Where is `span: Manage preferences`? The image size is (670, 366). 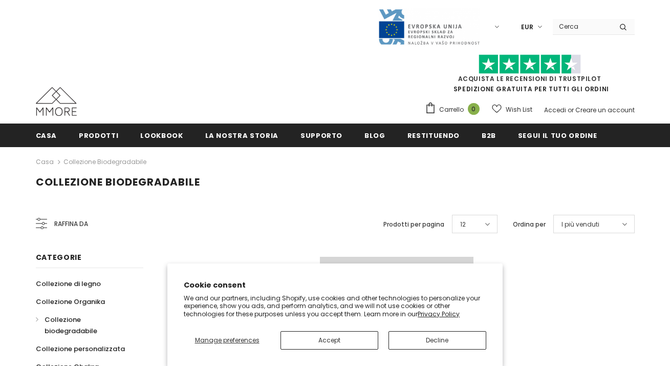
span: Manage preferences is located at coordinates (227, 339).